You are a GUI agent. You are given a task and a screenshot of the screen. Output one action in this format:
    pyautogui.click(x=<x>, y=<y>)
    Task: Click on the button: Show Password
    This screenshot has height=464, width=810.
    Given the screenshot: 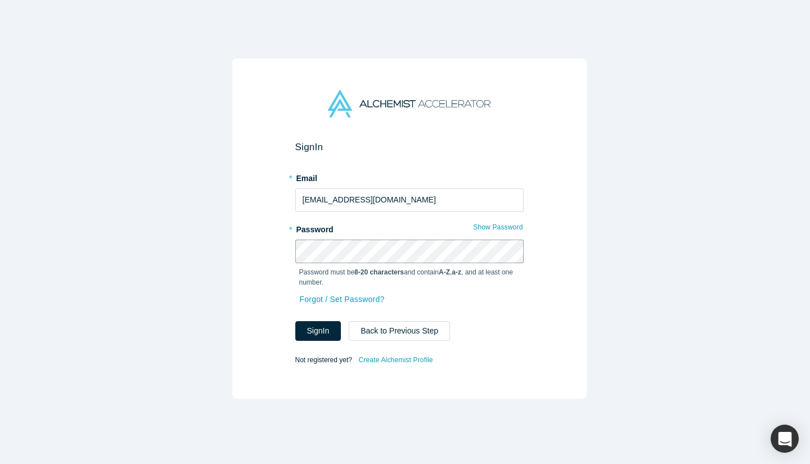 What is the action you would take?
    pyautogui.click(x=498, y=227)
    